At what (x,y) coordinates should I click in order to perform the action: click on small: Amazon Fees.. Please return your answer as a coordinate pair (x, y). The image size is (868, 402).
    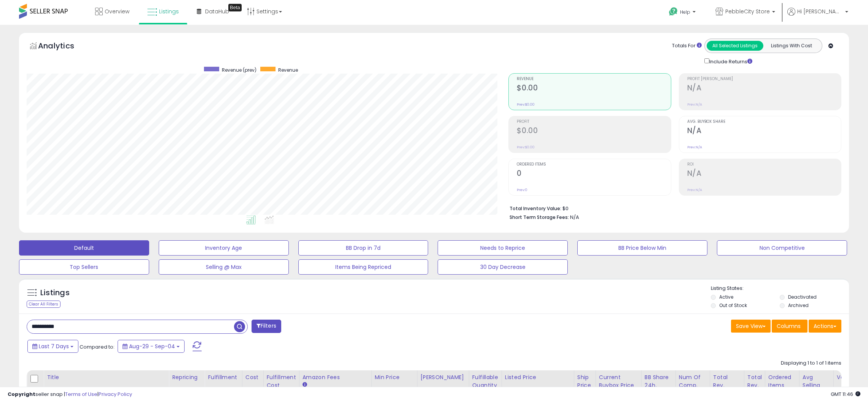
    Looking at the image, I should click on (305, 384).